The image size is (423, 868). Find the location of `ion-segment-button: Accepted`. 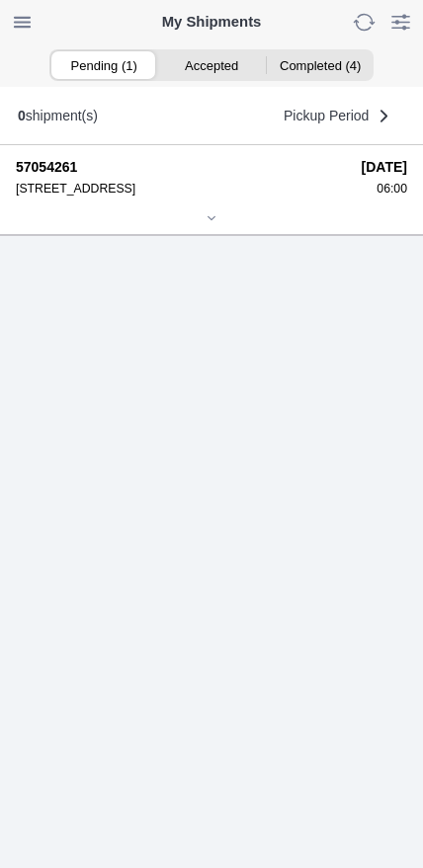

ion-segment-button: Accepted is located at coordinates (211, 65).